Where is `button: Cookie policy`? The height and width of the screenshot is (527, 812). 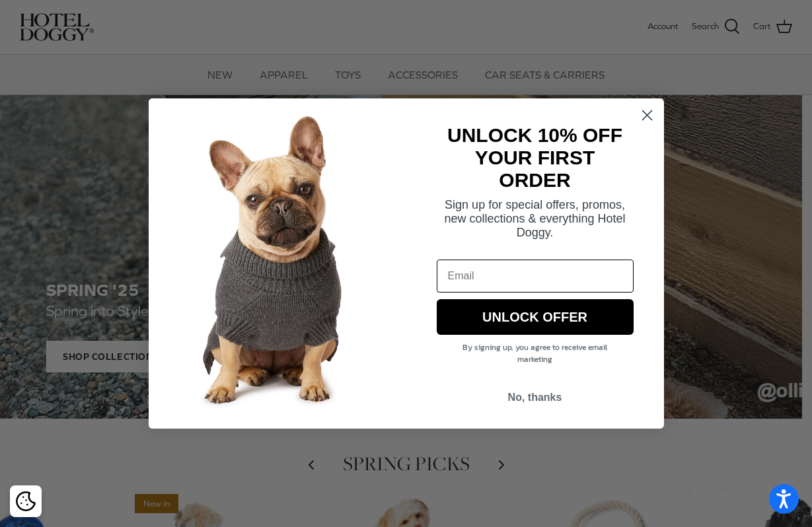 button: Cookie policy is located at coordinates (25, 501).